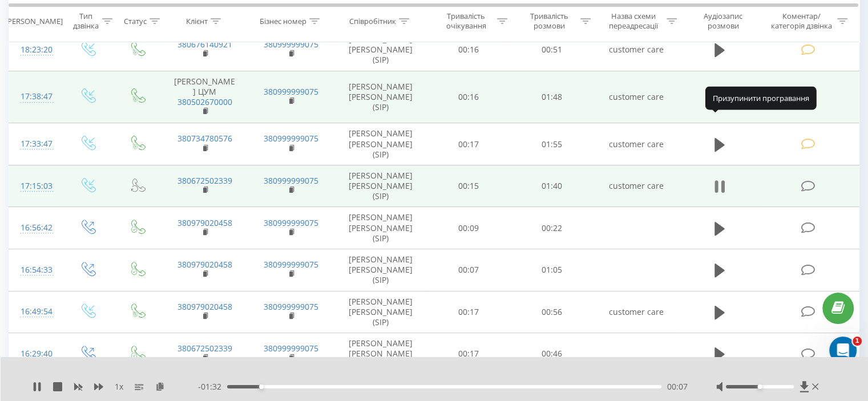  Describe the element at coordinates (205, 101) in the screenshot. I see `a: 380502670000` at that location.